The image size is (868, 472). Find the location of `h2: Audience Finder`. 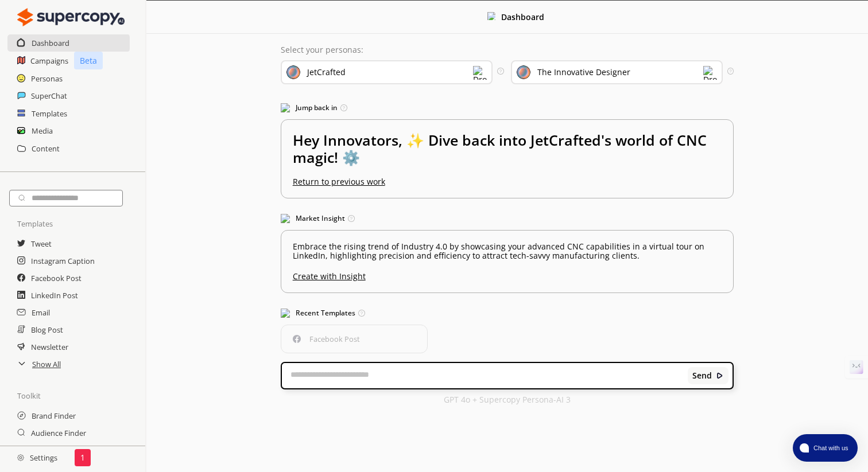

h2: Audience Finder is located at coordinates (58, 433).